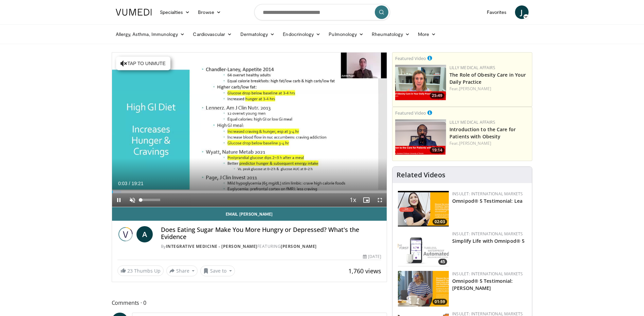  I want to click on span: 01:59, so click(440, 301).